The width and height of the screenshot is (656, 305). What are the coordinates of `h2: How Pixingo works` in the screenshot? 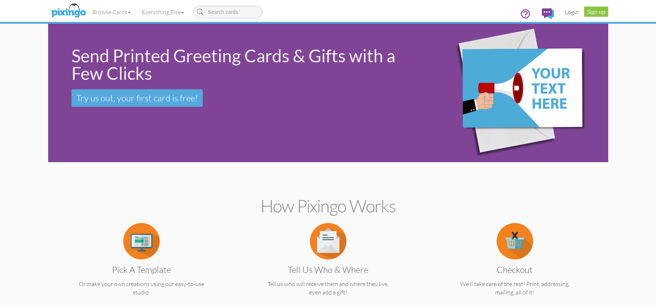 It's located at (328, 206).